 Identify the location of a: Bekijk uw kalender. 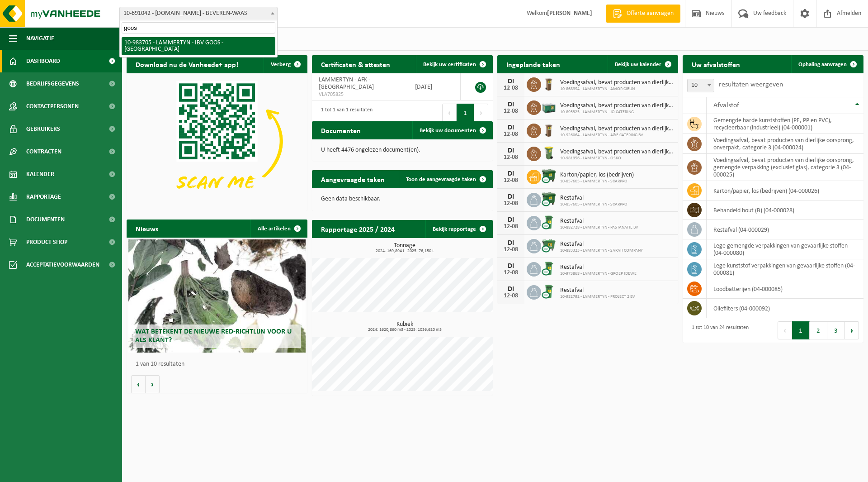
(642, 65).